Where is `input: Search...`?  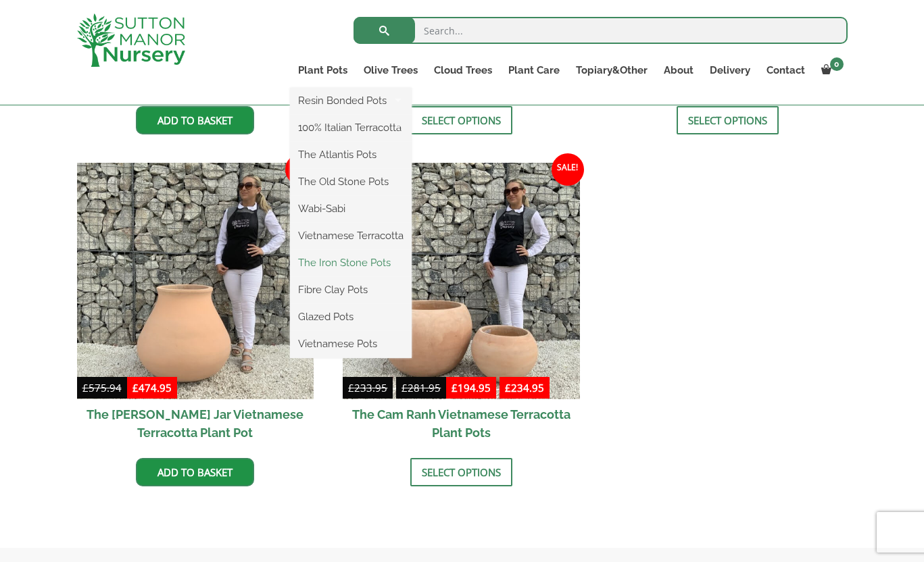
input: Search... is located at coordinates (600, 31).